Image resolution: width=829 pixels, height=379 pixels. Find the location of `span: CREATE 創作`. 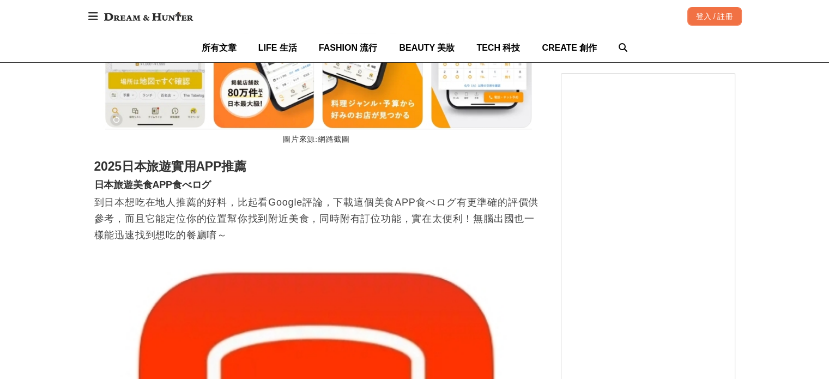

span: CREATE 創作 is located at coordinates (569, 47).